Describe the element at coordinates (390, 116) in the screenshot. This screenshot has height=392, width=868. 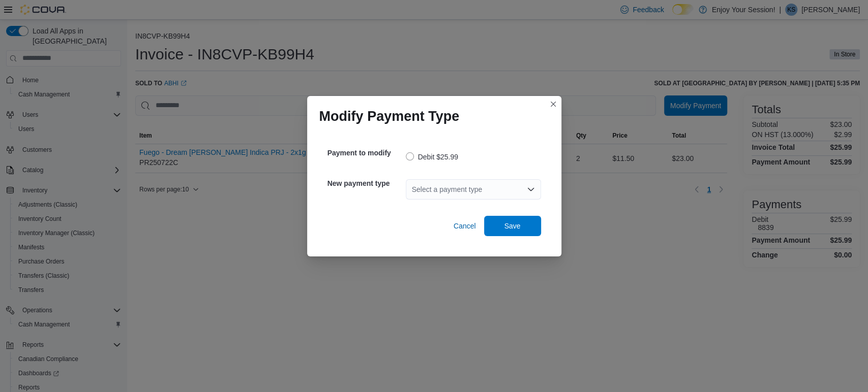
I see `h1: Modify Payment Type` at that location.